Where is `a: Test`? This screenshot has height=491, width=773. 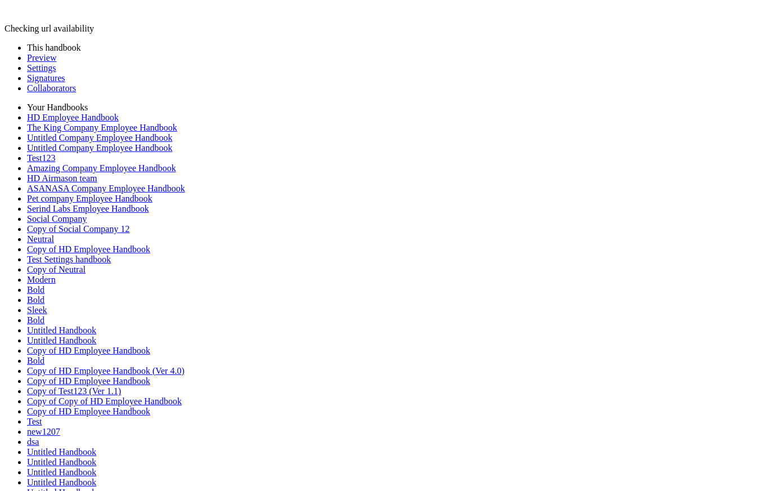
a: Test is located at coordinates (34, 421).